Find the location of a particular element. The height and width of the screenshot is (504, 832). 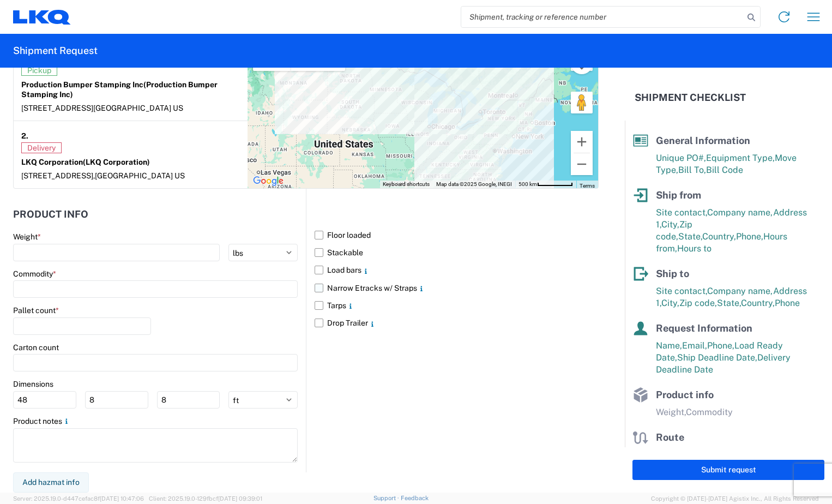

span: (Production Bumper Stamping Inc) is located at coordinates (119, 89).